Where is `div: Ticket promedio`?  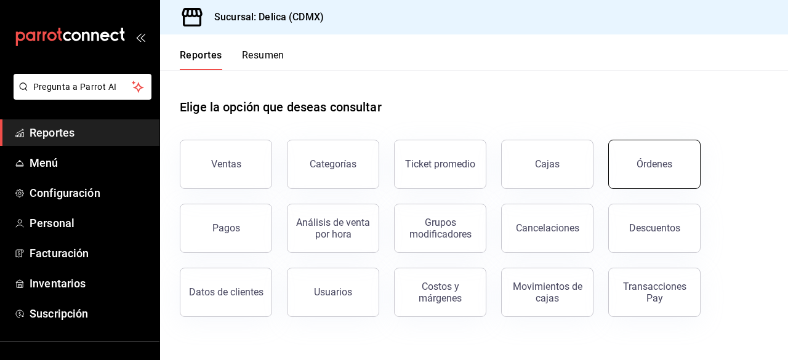
div: Ticket promedio is located at coordinates (440, 164).